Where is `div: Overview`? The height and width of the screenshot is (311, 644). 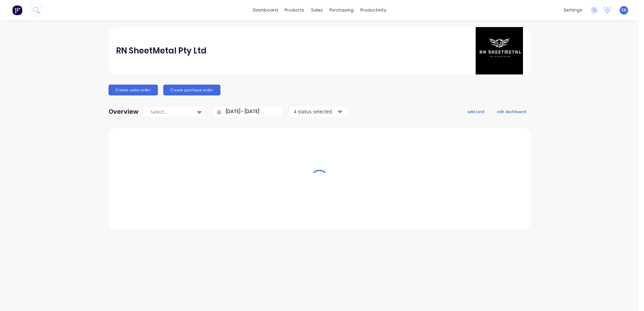
div: Overview is located at coordinates (123, 112).